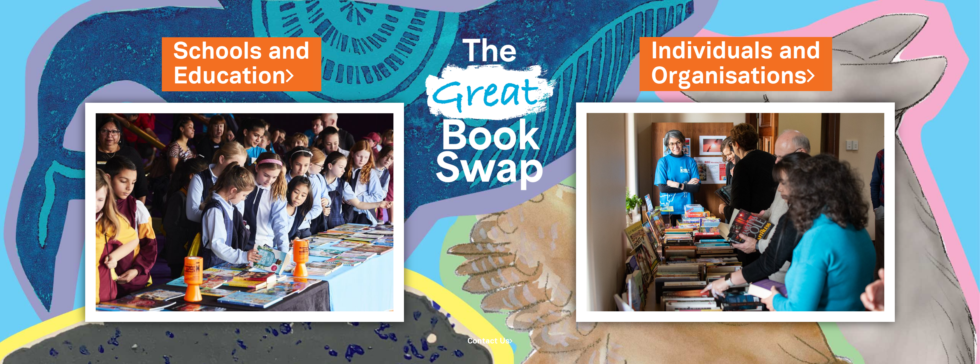 This screenshot has height=364, width=980. What do you see at coordinates (735, 212) in the screenshot?
I see `img: Individuals and Organisations` at bounding box center [735, 212].